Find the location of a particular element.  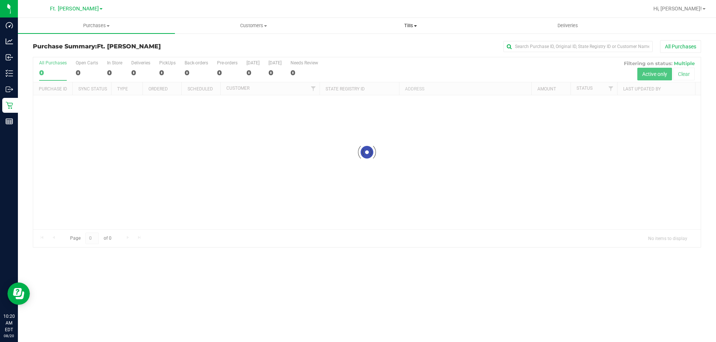

p: 10:20 AM EDT is located at coordinates (9, 323).